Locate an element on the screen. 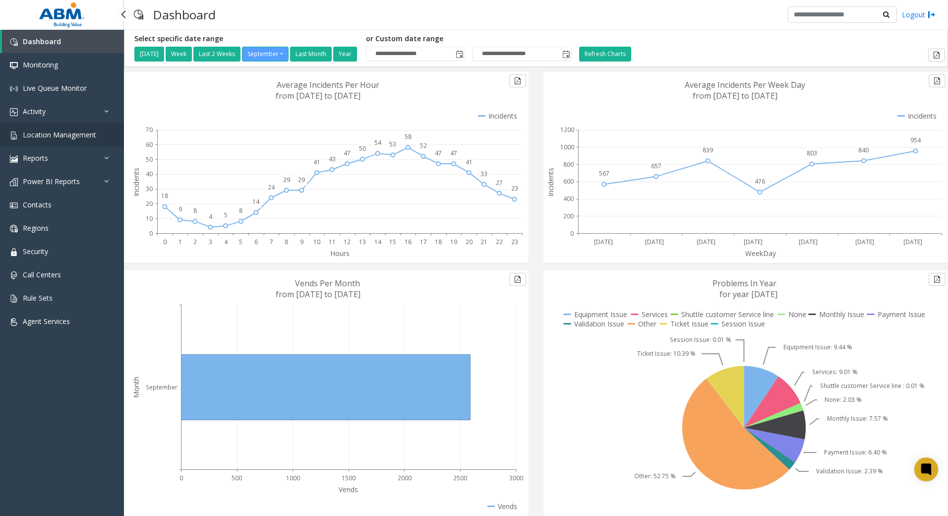 The height and width of the screenshot is (516, 948). text: 19 is located at coordinates (454, 241).